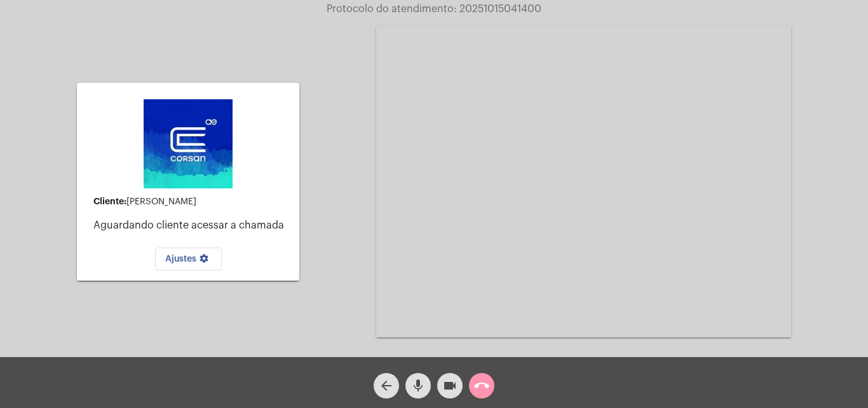  Describe the element at coordinates (418, 385) in the screenshot. I see `mat-icon: mic` at that location.